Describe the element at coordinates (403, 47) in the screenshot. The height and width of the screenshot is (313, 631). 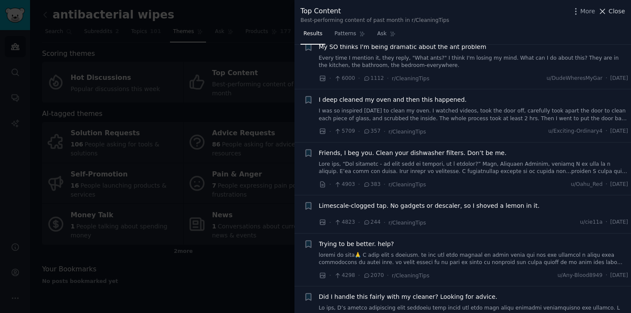
I see `span: My SO thinks I'm being dramatic about the ant problem` at that location.